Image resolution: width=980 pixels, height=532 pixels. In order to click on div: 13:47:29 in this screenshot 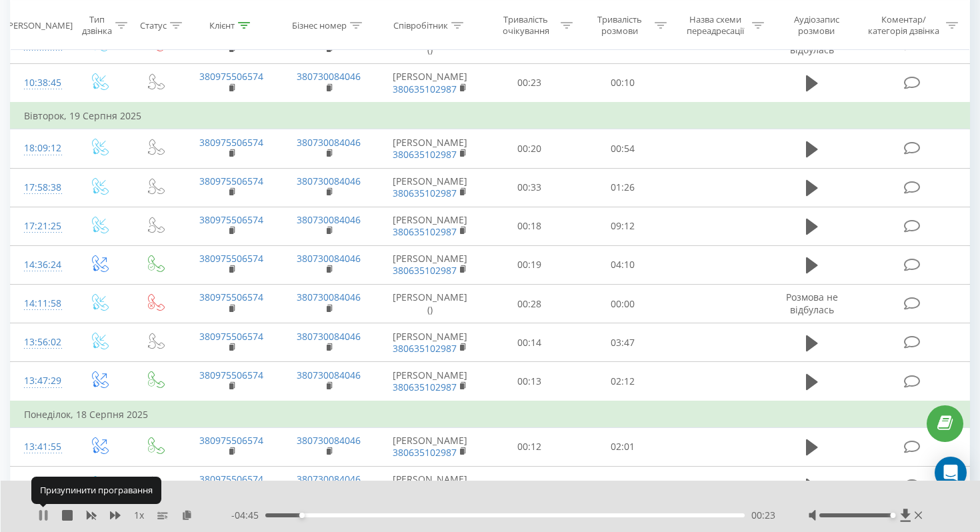, I will do `click(40, 381)`.